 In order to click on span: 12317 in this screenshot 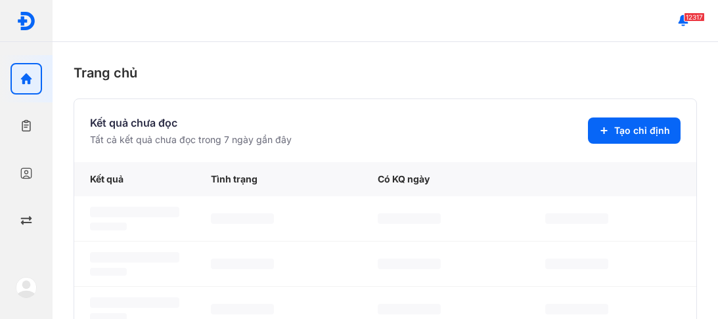, I will do `click(695, 17)`.